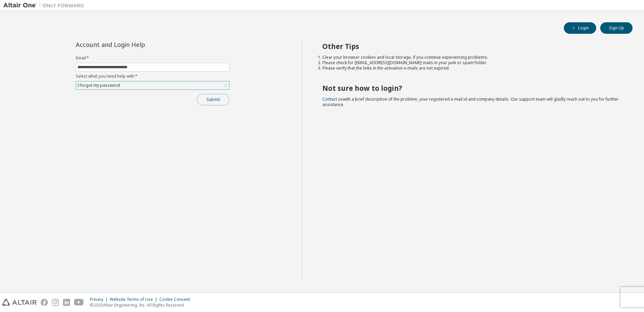 This screenshot has height=312, width=644. I want to click on div: Website Terms of Use, so click(134, 299).